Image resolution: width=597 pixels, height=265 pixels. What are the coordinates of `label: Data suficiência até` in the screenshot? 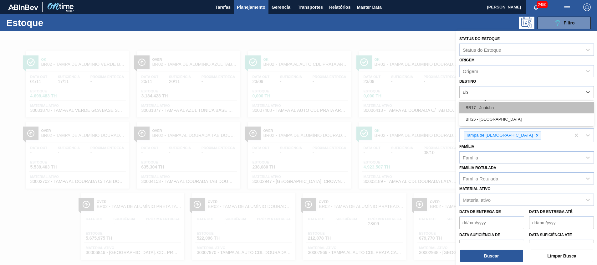 It's located at (550, 235).